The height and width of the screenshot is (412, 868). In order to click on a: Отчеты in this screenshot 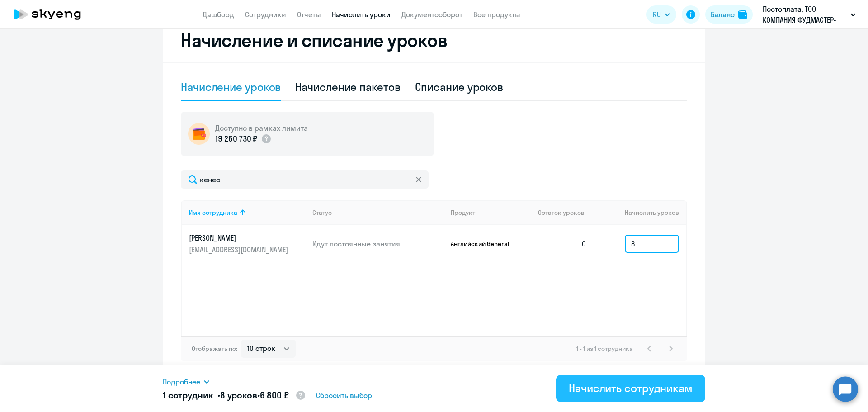, I will do `click(309, 14)`.